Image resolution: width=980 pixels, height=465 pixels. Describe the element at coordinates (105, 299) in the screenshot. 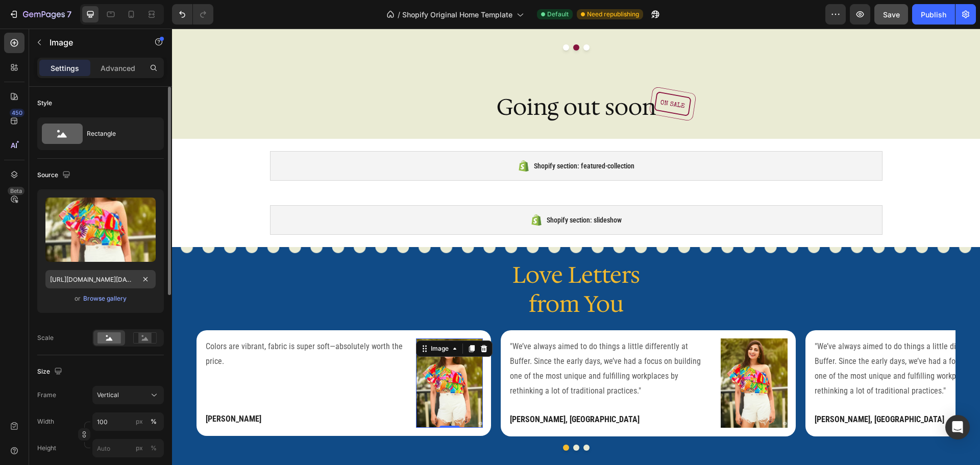

I see `div: Browse gallery` at that location.